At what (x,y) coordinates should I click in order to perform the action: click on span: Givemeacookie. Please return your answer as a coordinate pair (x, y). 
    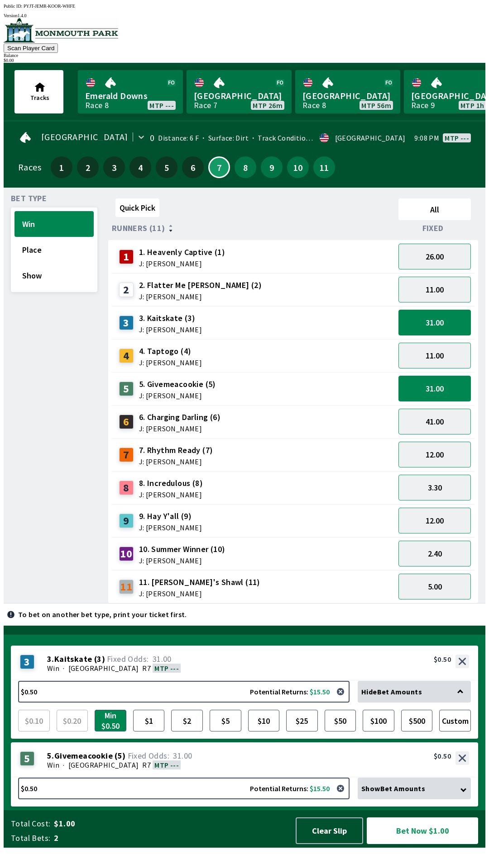
    Looking at the image, I should click on (83, 756).